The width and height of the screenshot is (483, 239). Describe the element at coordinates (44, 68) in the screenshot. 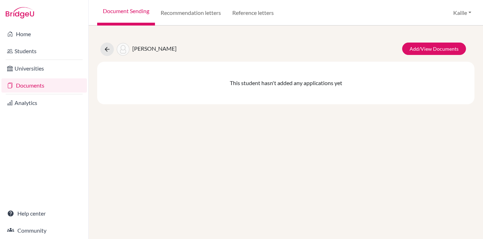

I see `a: Universities` at that location.